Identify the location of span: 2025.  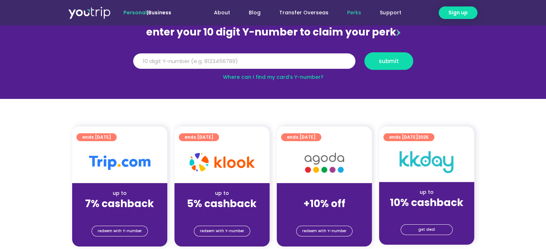
(423, 137).